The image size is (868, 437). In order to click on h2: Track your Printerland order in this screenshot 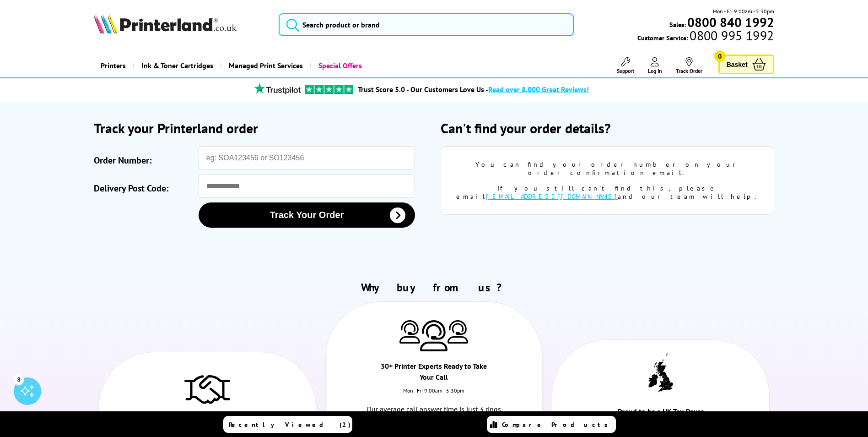, I will do `click(260, 128)`.